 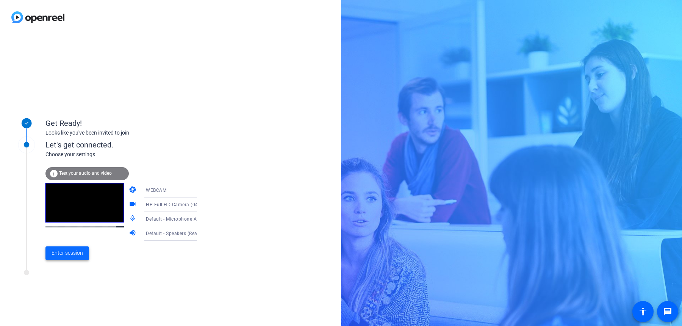 What do you see at coordinates (85, 173) in the screenshot?
I see `span: Test your audio and video` at bounding box center [85, 173].